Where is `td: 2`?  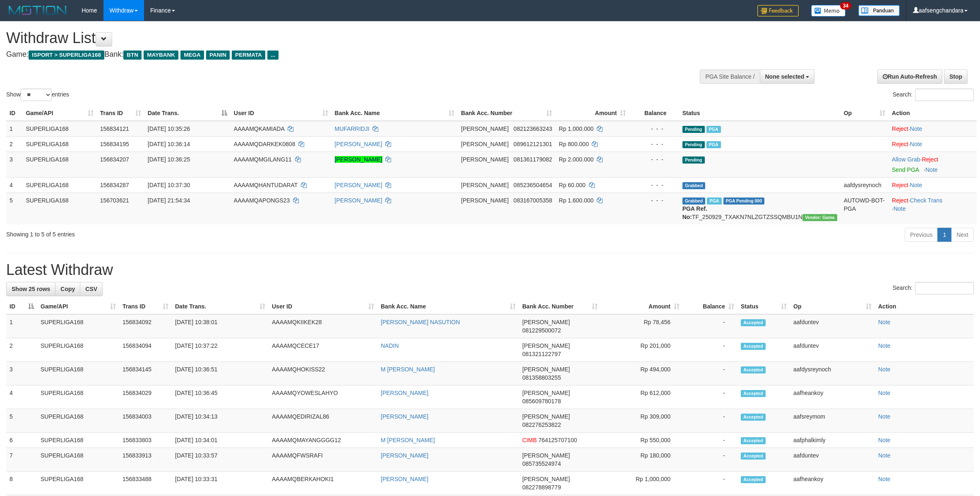 td: 2 is located at coordinates (22, 350).